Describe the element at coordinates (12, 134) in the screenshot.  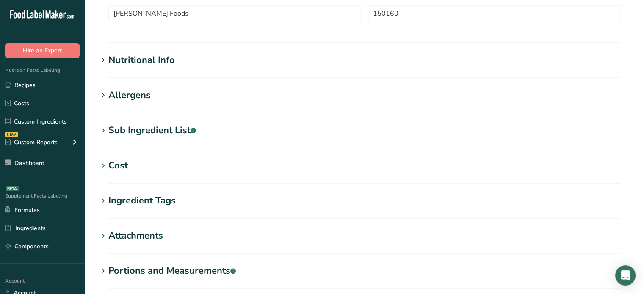
I see `div: NEW` at that location.